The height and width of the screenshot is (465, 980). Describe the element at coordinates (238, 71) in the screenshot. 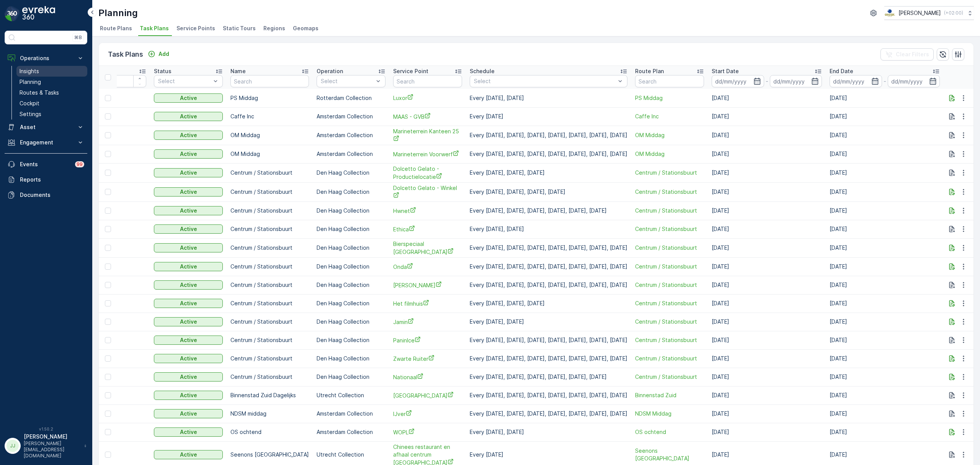

I see `p: Name` at that location.